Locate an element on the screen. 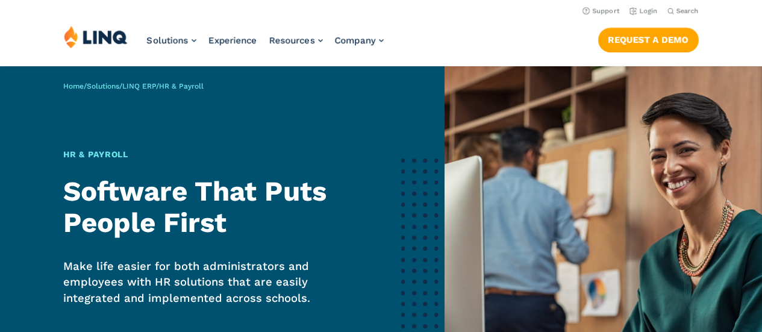 This screenshot has height=332, width=762. span: Search is located at coordinates (687, 11).